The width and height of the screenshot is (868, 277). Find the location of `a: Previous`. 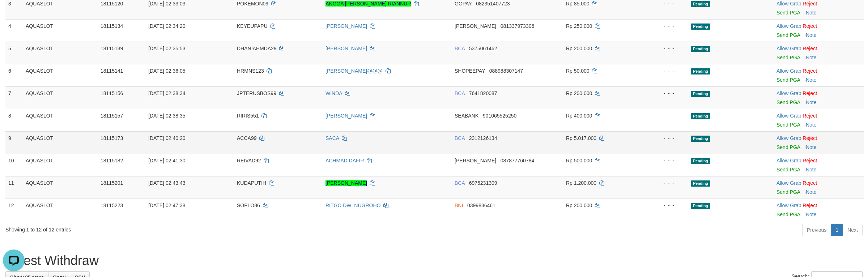

a: Previous is located at coordinates (817, 231).